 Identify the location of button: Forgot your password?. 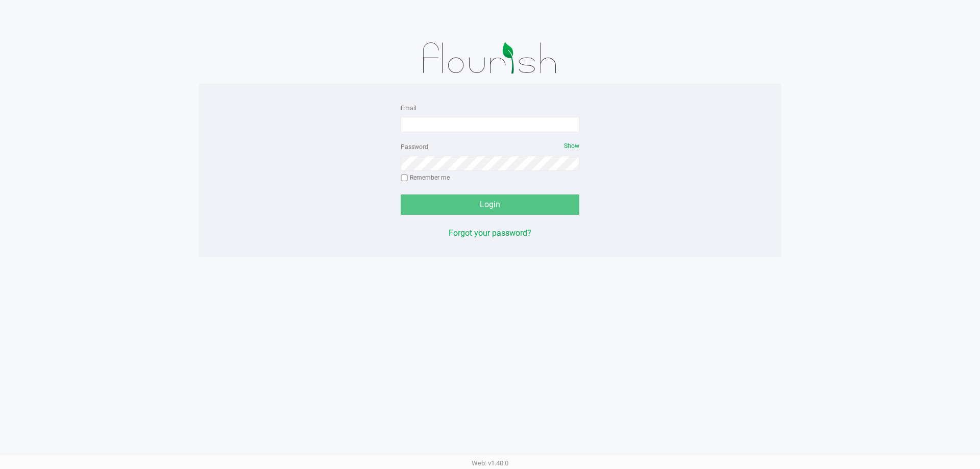
(490, 233).